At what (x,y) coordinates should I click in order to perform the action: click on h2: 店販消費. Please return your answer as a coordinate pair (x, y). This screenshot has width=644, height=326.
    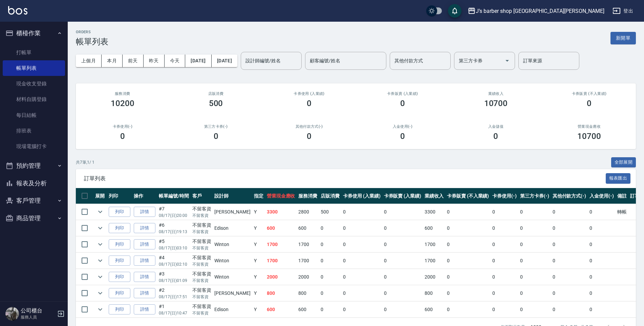
    Looking at the image, I should click on (216, 93).